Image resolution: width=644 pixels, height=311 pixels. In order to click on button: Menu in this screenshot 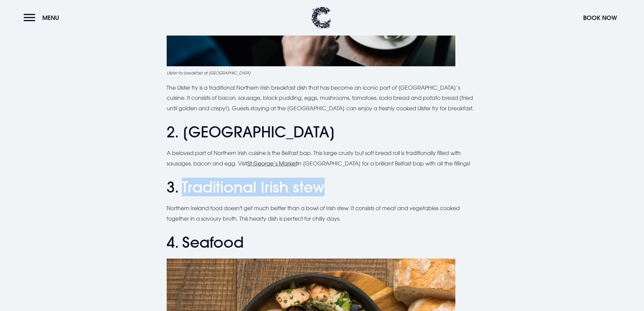, I will do `click(43, 18)`.